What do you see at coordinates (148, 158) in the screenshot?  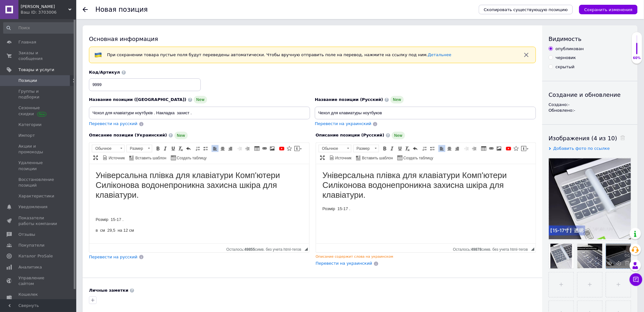 I see `a: Вставить шаблон` at bounding box center [148, 158].